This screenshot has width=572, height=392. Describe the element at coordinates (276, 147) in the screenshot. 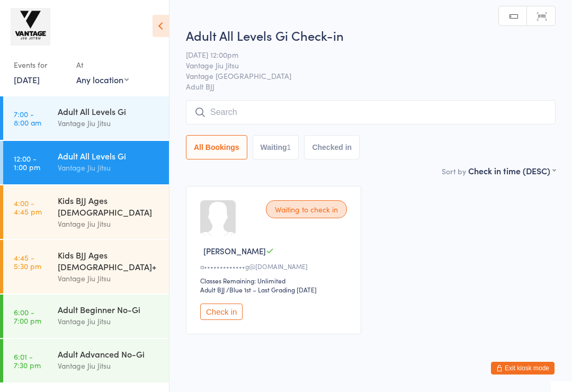

I see `button: Waiting1` at that location.